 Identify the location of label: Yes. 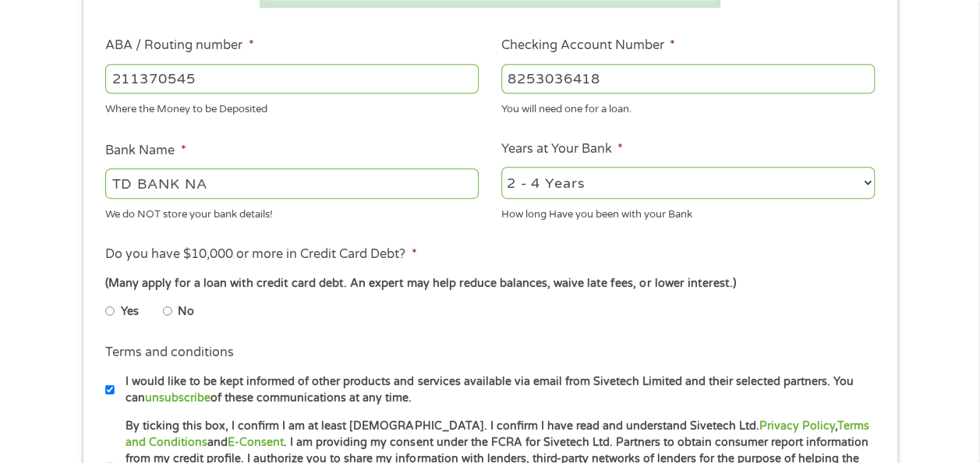
(129, 312).